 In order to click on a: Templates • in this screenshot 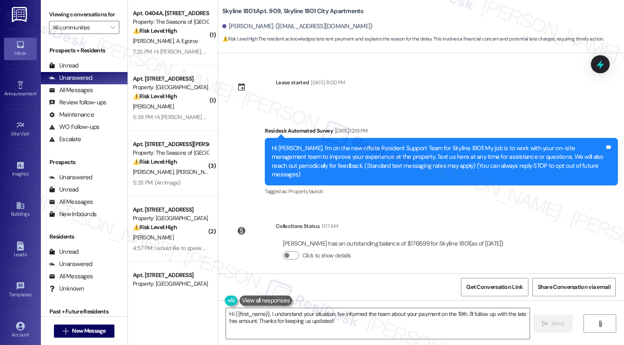, I will do `click(20, 290)`.